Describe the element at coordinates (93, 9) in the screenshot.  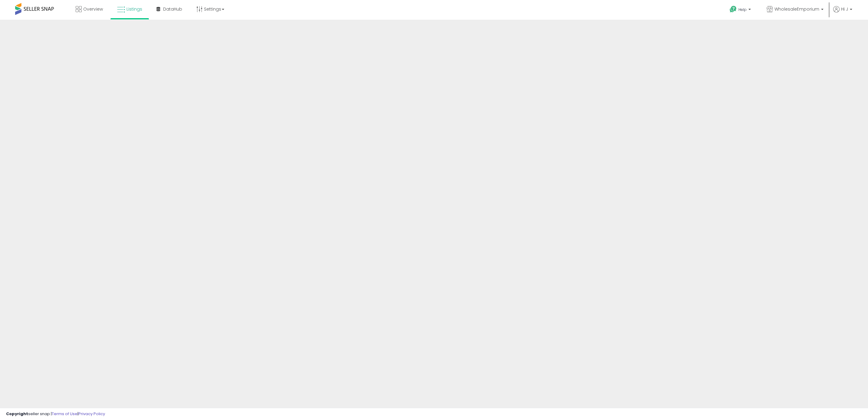
I see `span: Overview` at that location.